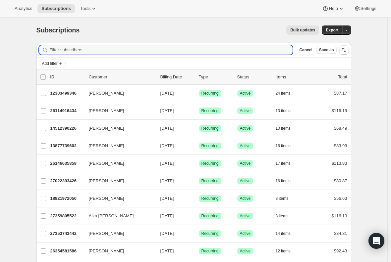  I want to click on p: Billing Date, so click(177, 77).